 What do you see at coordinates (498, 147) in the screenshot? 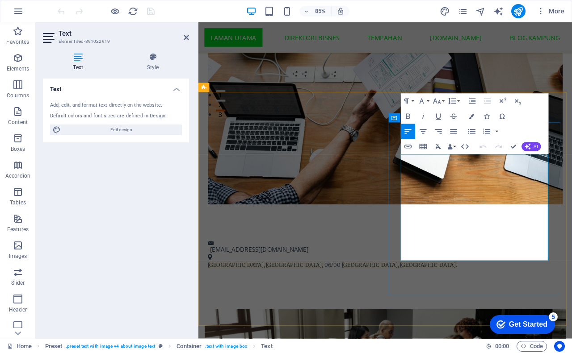
I see `button: Redo (Ctrl+Shift+Z)` at bounding box center [498, 147].